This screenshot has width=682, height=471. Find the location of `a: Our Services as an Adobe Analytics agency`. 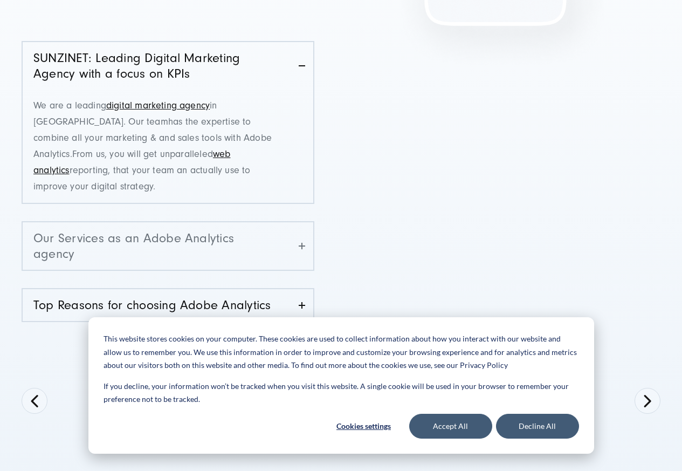

a: Our Services as an Adobe Analytics agency is located at coordinates (168, 246).